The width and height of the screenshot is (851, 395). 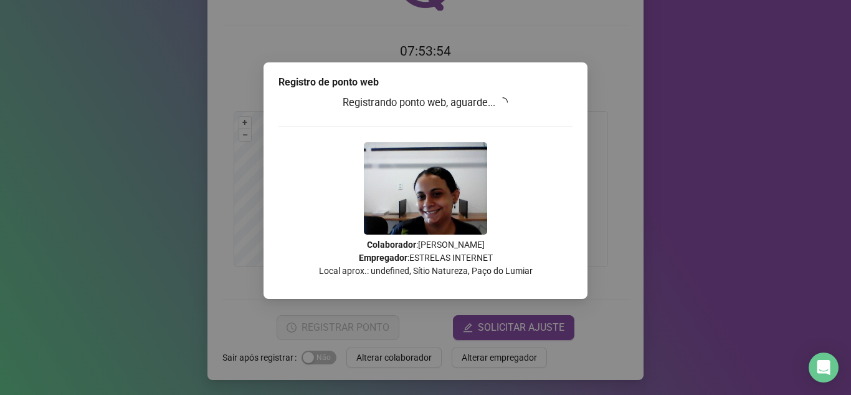 What do you see at coordinates (426, 103) in the screenshot?
I see `h3: Registrando ponto web, aguarde...` at bounding box center [426, 103].